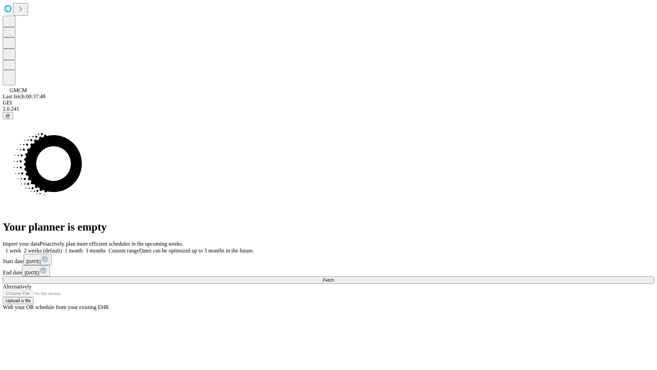  What do you see at coordinates (95, 250) in the screenshot?
I see `span: 3 months` at bounding box center [95, 250].